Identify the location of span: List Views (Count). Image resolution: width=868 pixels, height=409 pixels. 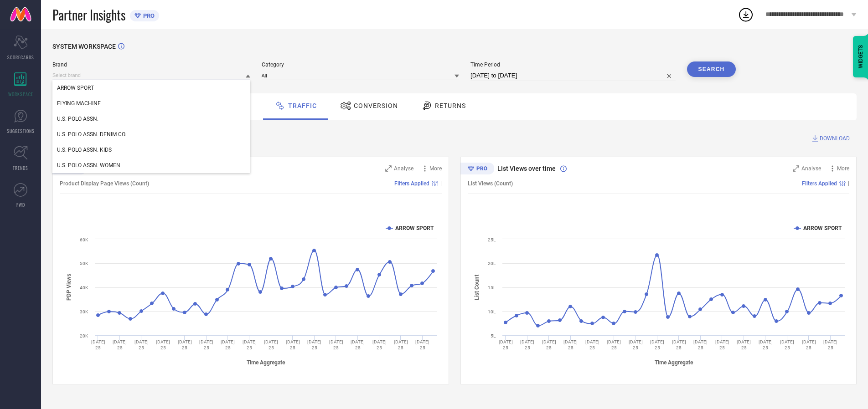
(491, 184).